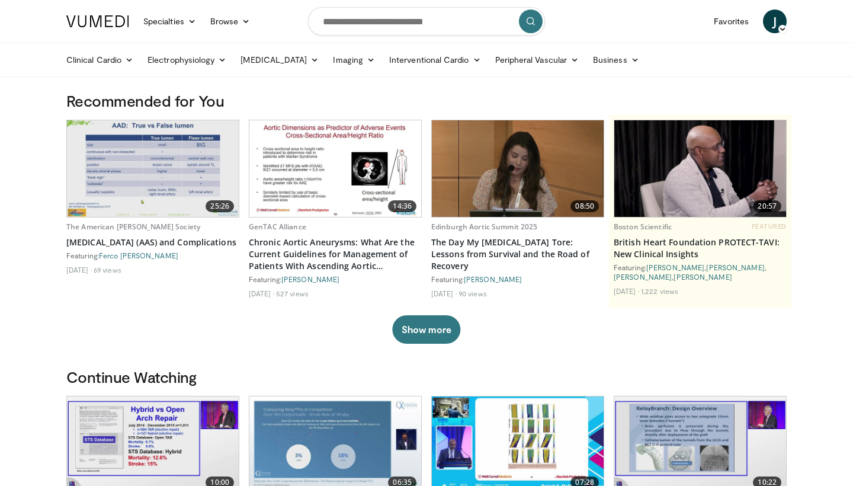 The width and height of the screenshot is (853, 486). What do you see at coordinates (402, 206) in the screenshot?
I see `span: 14:36` at bounding box center [402, 206].